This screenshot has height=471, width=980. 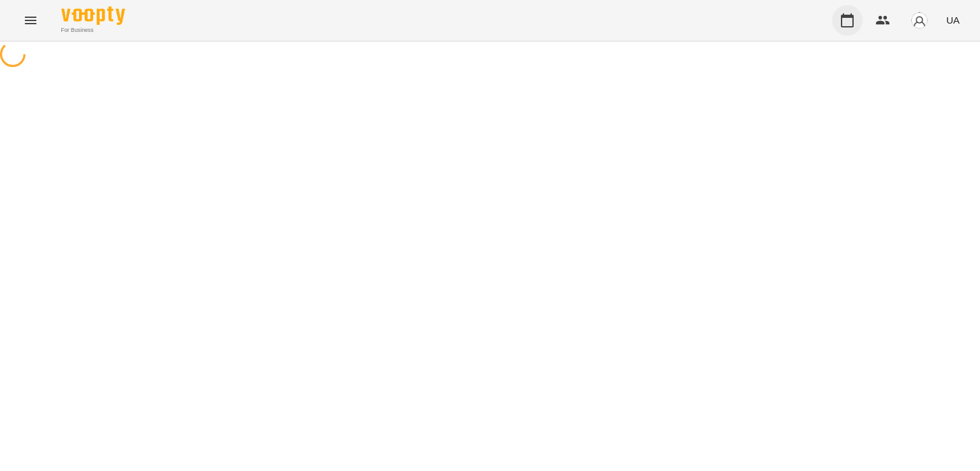 I want to click on span: UA, so click(x=952, y=19).